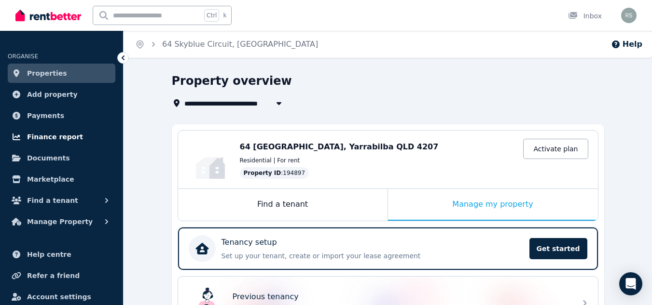  Describe the element at coordinates (49, 255) in the screenshot. I see `span: Help centre` at that location.